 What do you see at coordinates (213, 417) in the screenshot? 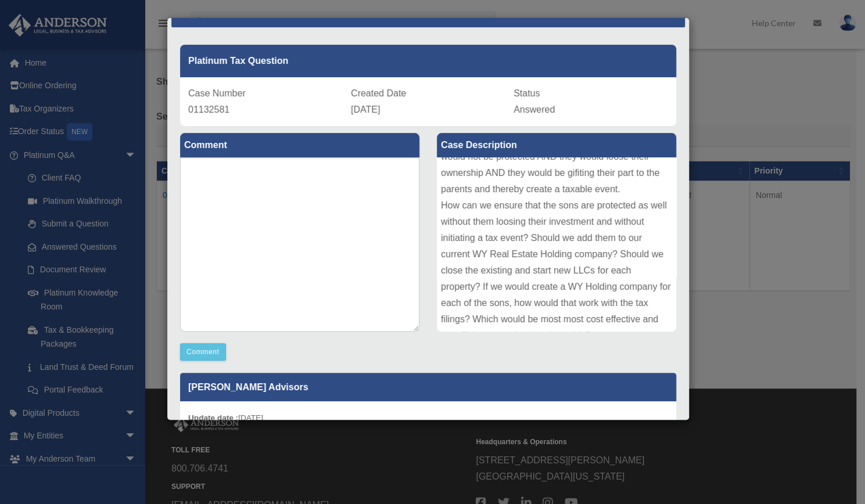
I see `b: Update date :` at bounding box center [213, 417].